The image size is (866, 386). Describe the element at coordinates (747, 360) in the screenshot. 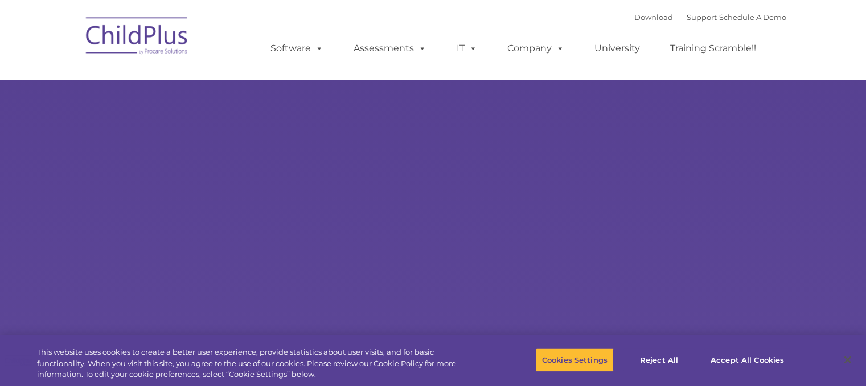

I see `button: Accept All Cookies` at that location.